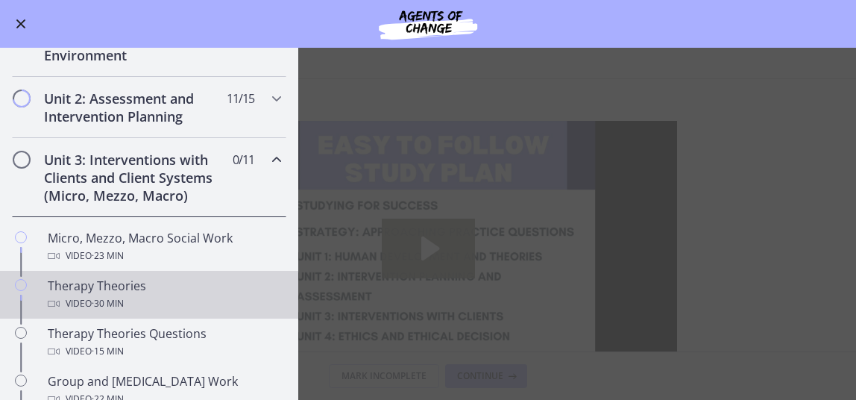 Image resolution: width=856 pixels, height=400 pixels. What do you see at coordinates (428, 24) in the screenshot?
I see `img: Agents of Change` at bounding box center [428, 24].